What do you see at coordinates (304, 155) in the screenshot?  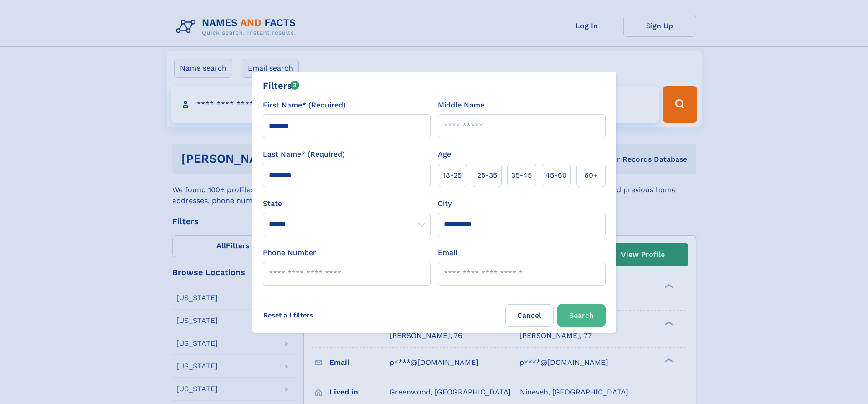 I see `label: Last Name* (Required)` at bounding box center [304, 155].